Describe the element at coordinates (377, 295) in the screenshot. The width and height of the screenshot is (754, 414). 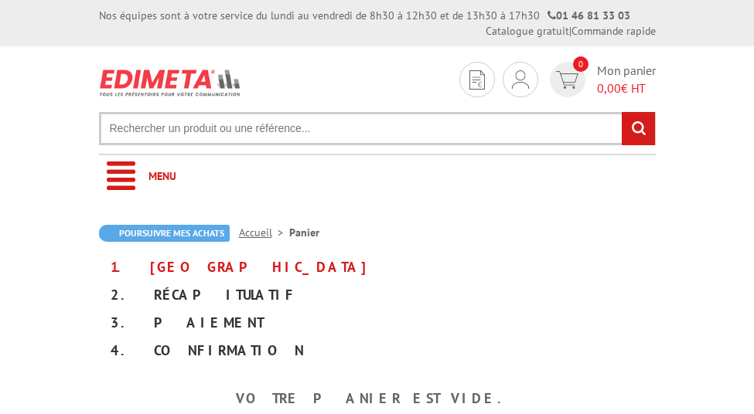
I see `div: 2. Récapitulatif` at that location.